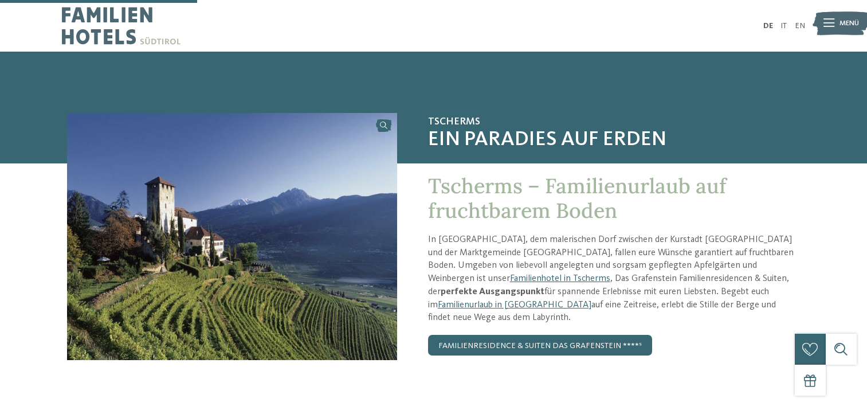 The width and height of the screenshot is (867, 406). I want to click on strong: perfekte Ausgangspunkt, so click(492, 292).